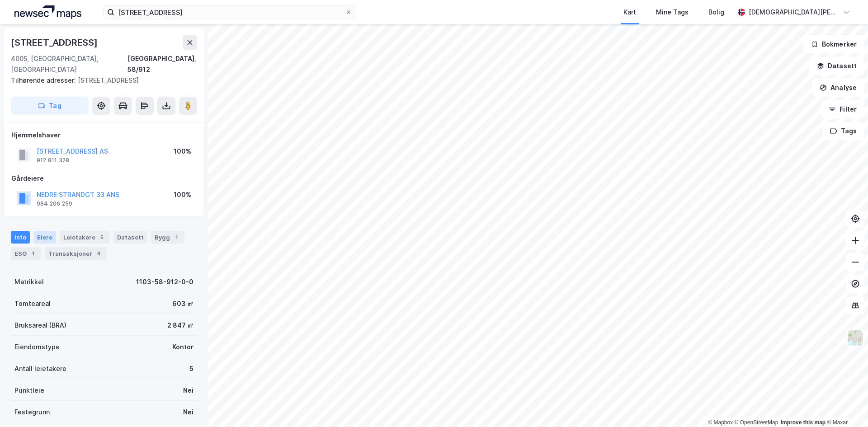 The width and height of the screenshot is (868, 427). I want to click on button: Filter, so click(843, 109).